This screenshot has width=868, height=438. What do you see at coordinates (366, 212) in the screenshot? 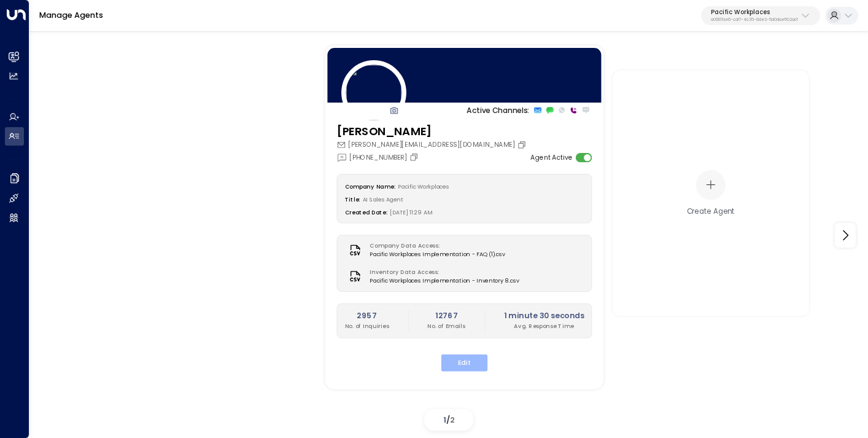
I see `label: Created Date:` at bounding box center [366, 212].